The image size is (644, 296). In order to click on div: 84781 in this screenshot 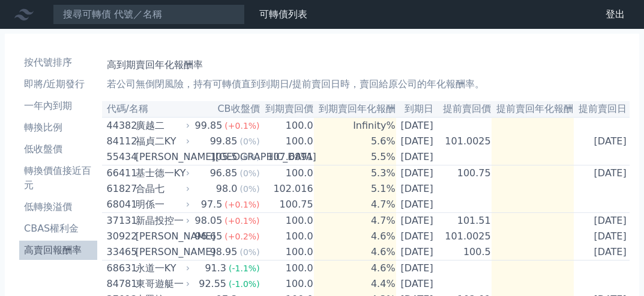, I will do `click(119, 283)`.